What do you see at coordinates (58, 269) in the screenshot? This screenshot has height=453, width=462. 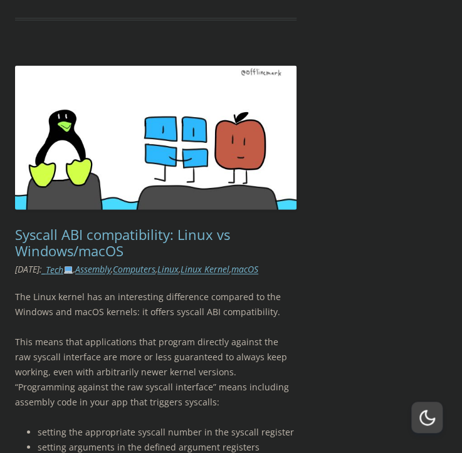 I see `a: _Tech` at bounding box center [58, 269].